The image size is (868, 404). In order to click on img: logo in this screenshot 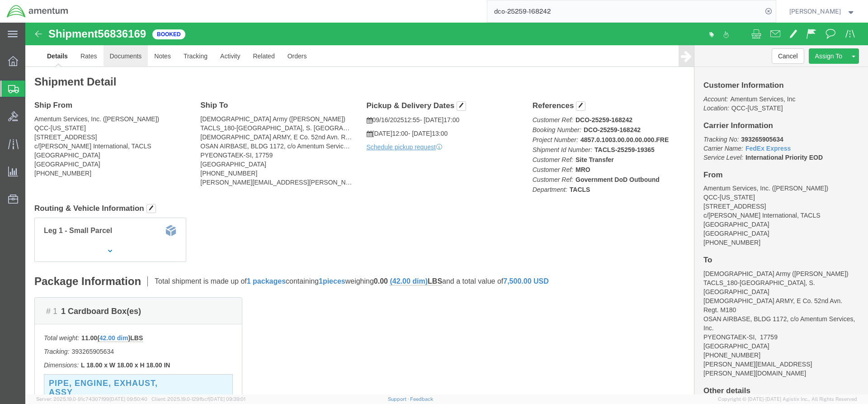, I will do `click(38, 11)`.